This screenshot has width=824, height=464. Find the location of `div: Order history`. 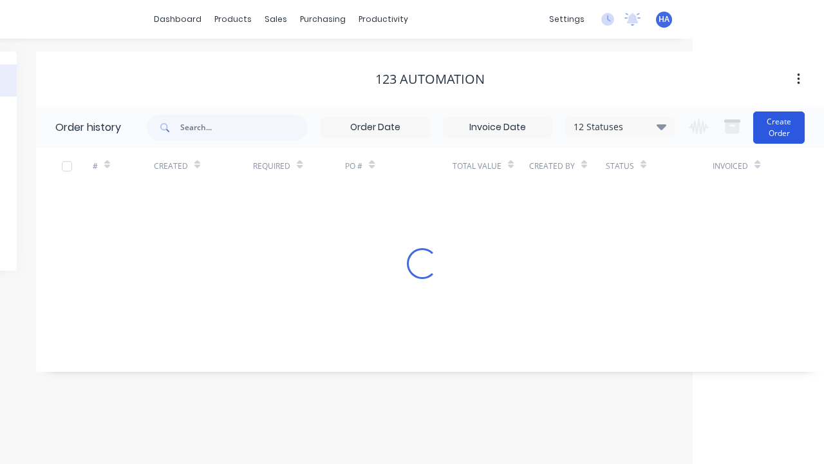

div: Order history is located at coordinates (88, 128).